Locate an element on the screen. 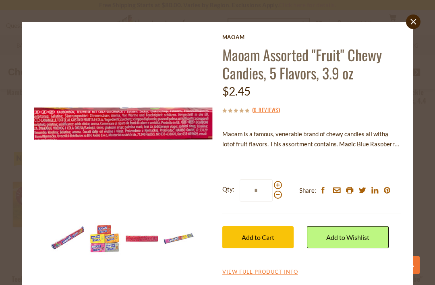 The height and width of the screenshot is (285, 435). strong: Qty: is located at coordinates (228, 189).